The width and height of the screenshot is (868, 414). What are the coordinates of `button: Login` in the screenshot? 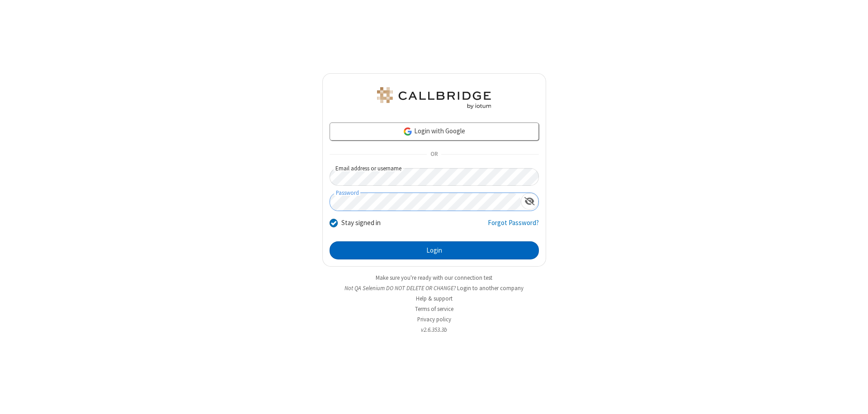 It's located at (434, 250).